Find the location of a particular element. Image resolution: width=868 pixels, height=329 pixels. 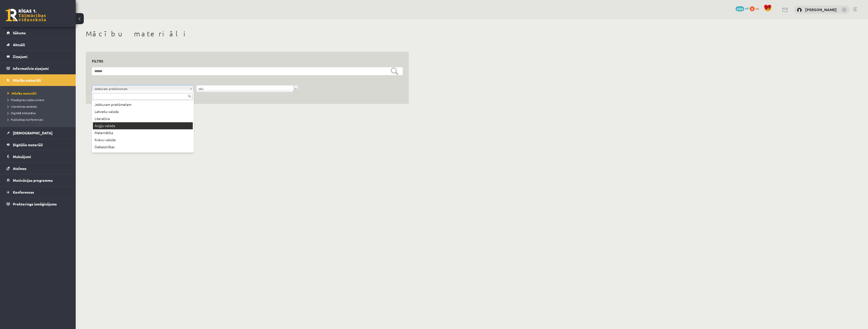

div: Dabaszinības is located at coordinates (143, 147).